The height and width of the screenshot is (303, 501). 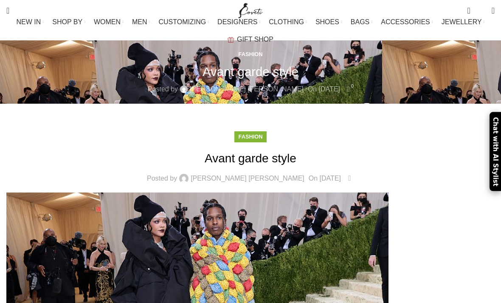 What do you see at coordinates (239, 22) in the screenshot?
I see `a: DESIGNERS` at bounding box center [239, 22].